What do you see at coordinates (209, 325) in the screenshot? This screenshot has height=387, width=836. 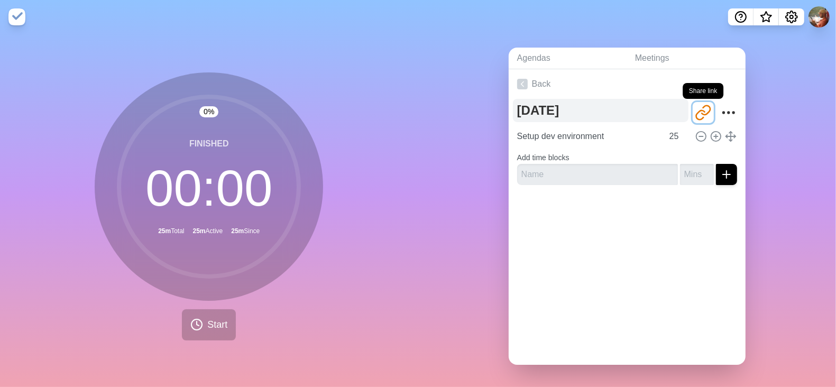 I see `button: Start` at bounding box center [209, 325].